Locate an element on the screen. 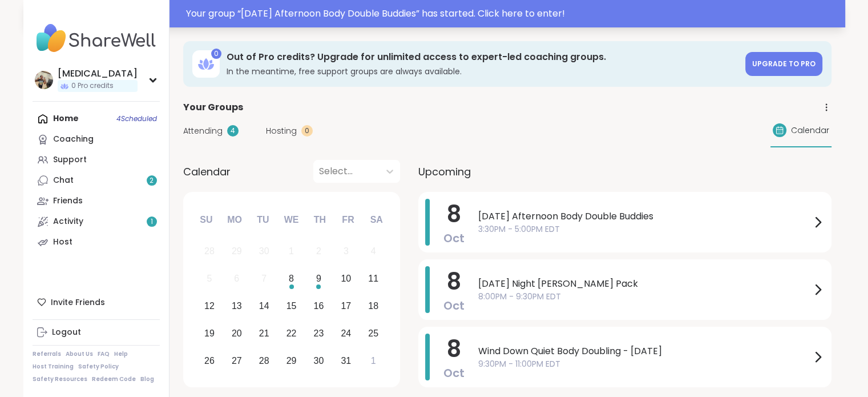  div: Choose Monday, October 13th, 2025 is located at coordinates (236, 307).